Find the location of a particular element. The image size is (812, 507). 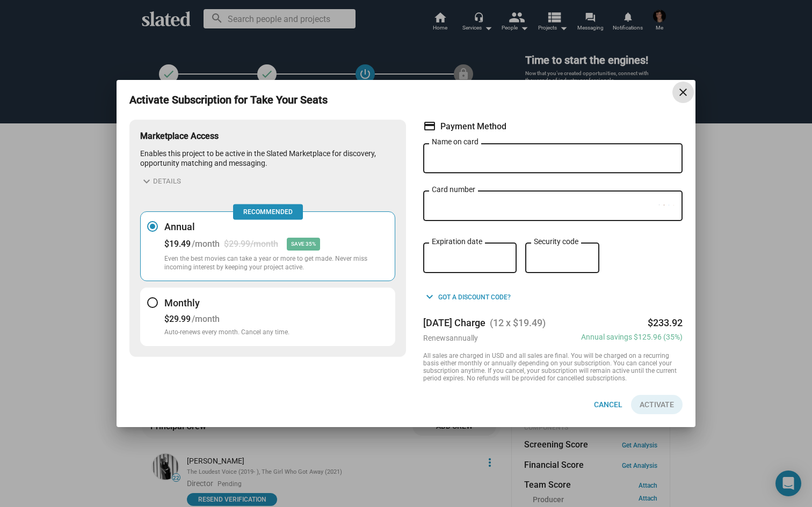

mat-icon: credit_card is located at coordinates (429, 126).